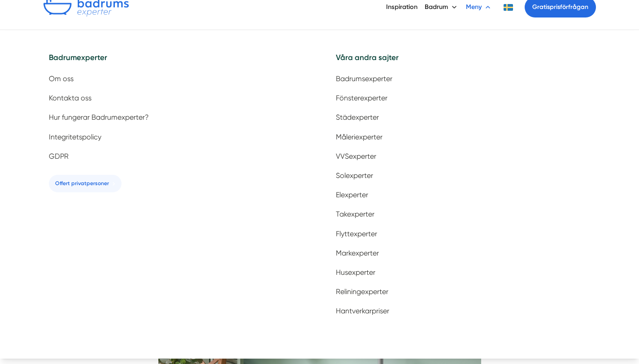 The image size is (639, 364). Describe the element at coordinates (463, 291) in the screenshot. I see `a: Reliningexperter` at that location.